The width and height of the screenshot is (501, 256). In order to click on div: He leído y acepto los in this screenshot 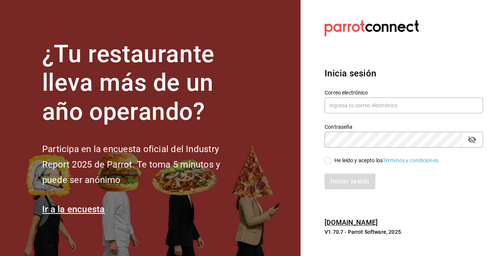, I will do `click(387, 160)`.